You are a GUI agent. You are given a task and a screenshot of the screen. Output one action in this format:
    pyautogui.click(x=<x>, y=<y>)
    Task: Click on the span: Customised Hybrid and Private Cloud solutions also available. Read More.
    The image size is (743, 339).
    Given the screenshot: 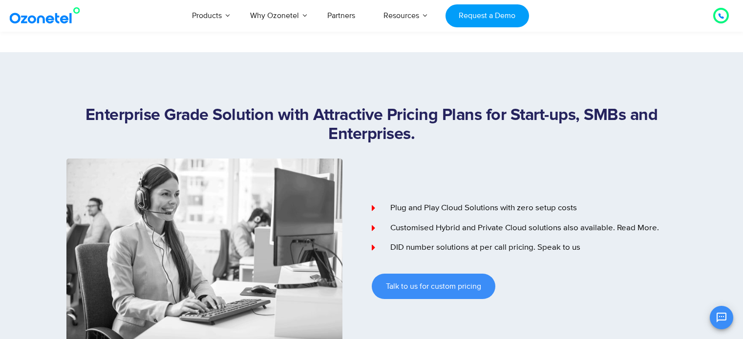 What is the action you would take?
    pyautogui.click(x=523, y=229)
    